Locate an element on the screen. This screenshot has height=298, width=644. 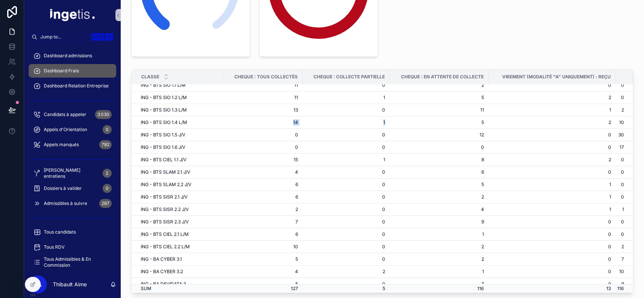
td: ING - BTS SIO 1.1 L/M is located at coordinates (178, 86).